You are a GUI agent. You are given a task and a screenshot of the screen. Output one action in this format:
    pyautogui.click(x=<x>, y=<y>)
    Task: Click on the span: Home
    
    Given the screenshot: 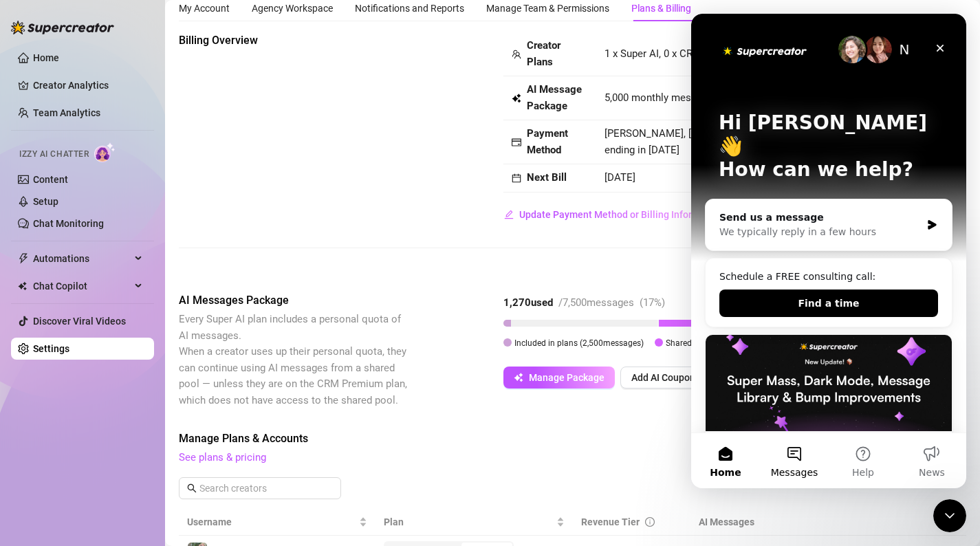 What is the action you would take?
    pyautogui.click(x=34, y=459)
    